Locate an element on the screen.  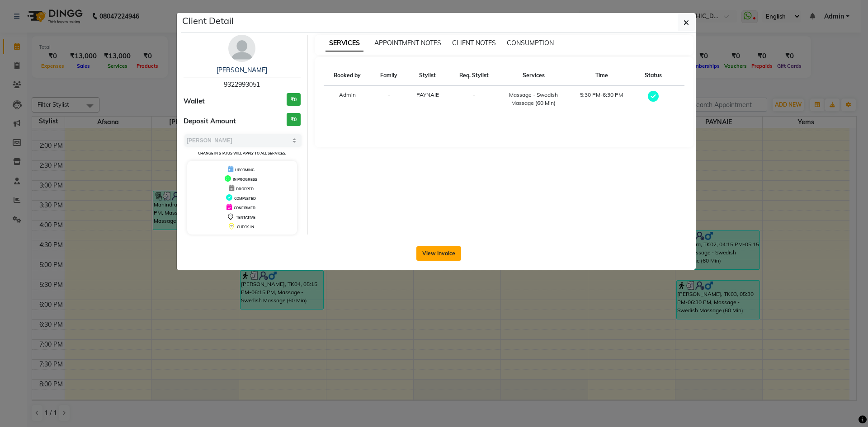
span: Deposit Amount is located at coordinates (210, 121).